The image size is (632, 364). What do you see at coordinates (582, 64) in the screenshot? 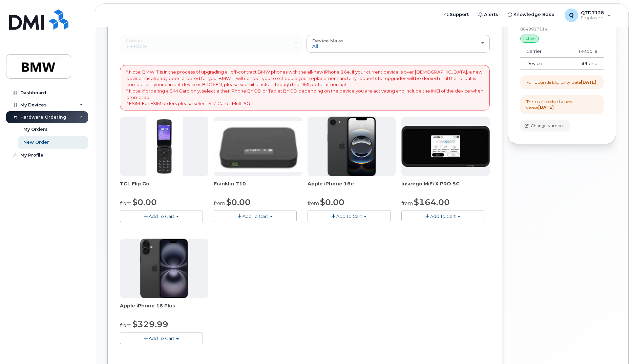
I see `td: iPhone` at bounding box center [582, 64].